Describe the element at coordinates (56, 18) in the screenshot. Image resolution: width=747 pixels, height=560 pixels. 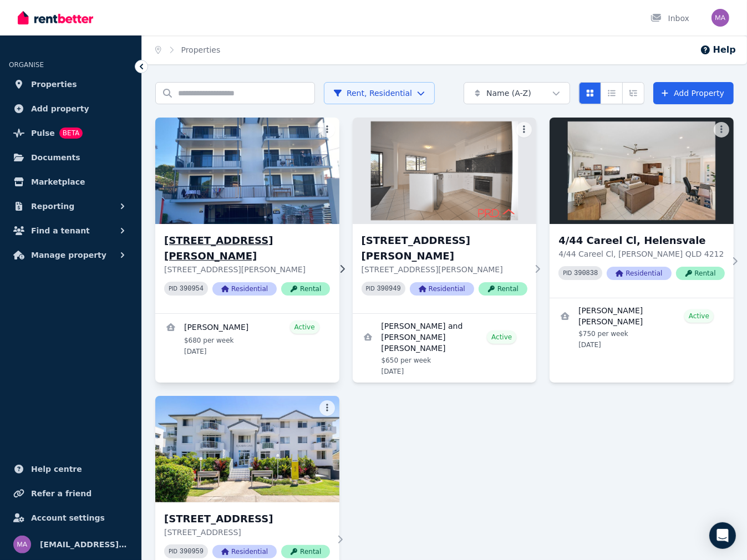
I see `img: RentBetter` at that location.